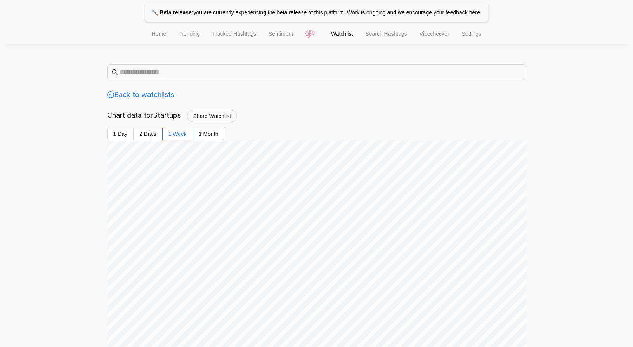 This screenshot has width=633, height=347. I want to click on span: Trending, so click(189, 34).